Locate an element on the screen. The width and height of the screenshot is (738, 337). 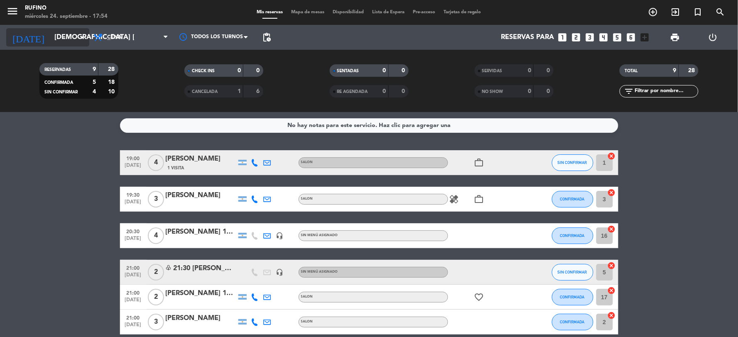
span: SENTADAS is located at coordinates (348, 71).